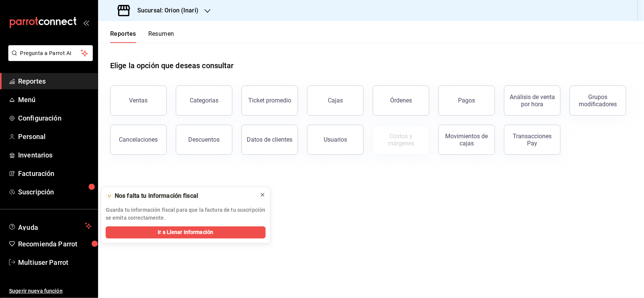  What do you see at coordinates (50, 53) in the screenshot?
I see `button: Pregunta a Parrot AI` at bounding box center [50, 53].